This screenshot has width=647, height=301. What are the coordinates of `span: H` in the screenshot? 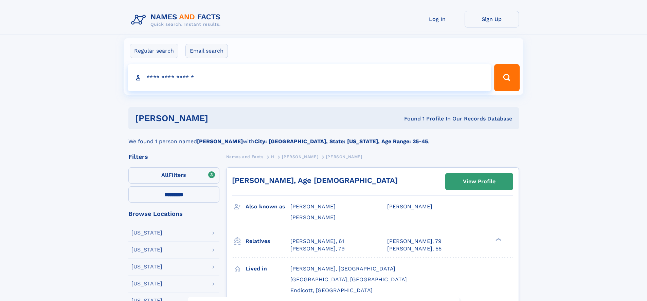 It's located at (273, 157).